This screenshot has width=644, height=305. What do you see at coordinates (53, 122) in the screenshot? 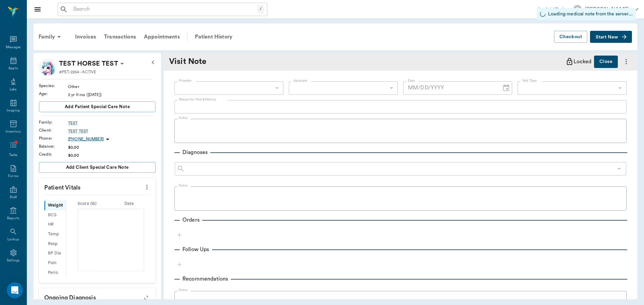
I see `div: Family :` at bounding box center [53, 122].